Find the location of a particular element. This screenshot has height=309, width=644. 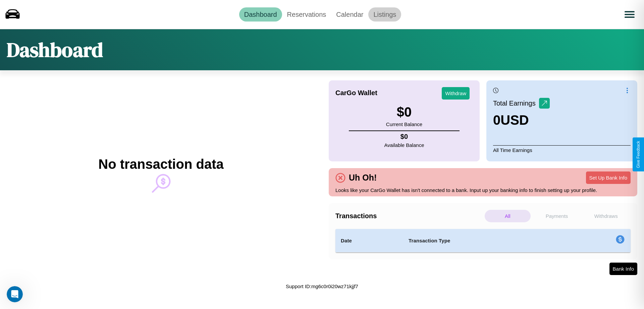

p: Looks like your CarGo Wallet has isn't connected to a bank. Input up your banking info to finish ... is located at coordinates (483, 190).